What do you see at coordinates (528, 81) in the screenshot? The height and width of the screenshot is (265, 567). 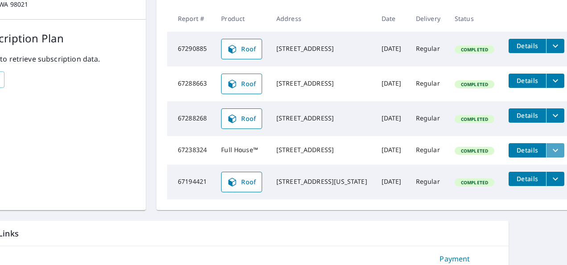 I see `button: detailsBtn-67288663` at bounding box center [528, 81].